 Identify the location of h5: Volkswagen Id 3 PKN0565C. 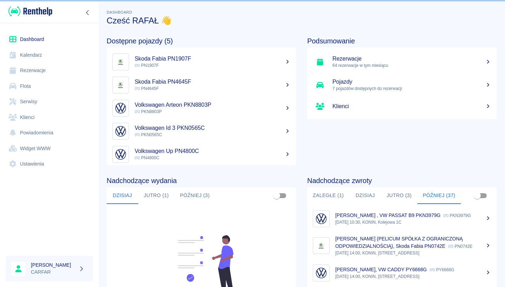
(212, 128).